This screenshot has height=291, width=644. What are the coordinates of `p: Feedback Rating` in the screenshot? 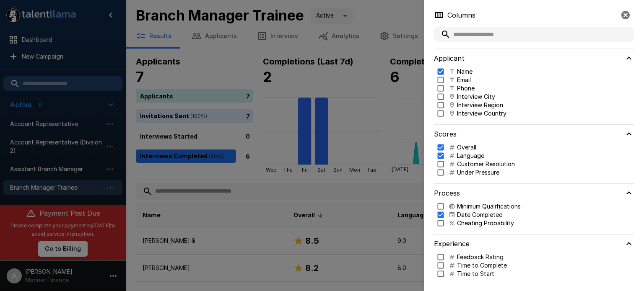 It's located at (480, 257).